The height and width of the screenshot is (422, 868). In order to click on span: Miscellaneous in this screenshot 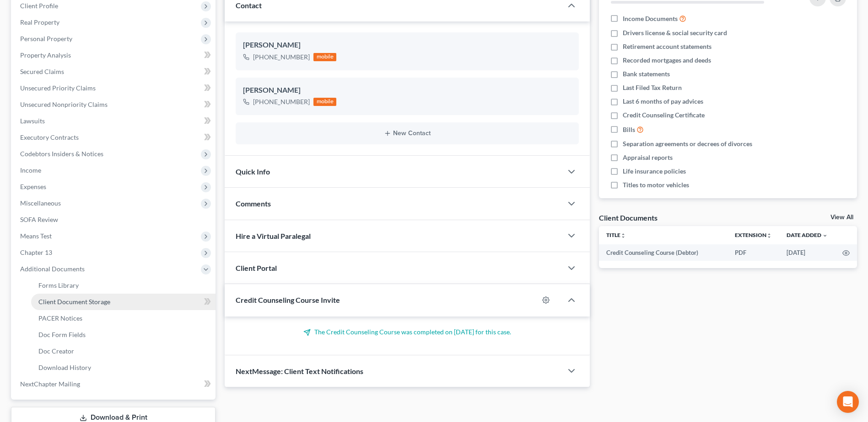, I will do `click(40, 203)`.